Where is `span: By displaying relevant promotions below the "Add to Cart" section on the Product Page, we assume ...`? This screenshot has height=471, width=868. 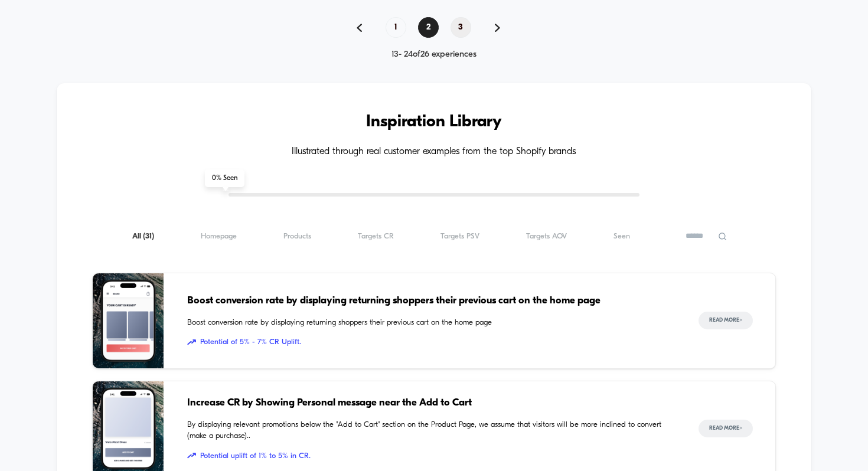 span: By displaying relevant promotions below the "Add to Cart" section on the Product Page, we assume ... is located at coordinates (431, 431).